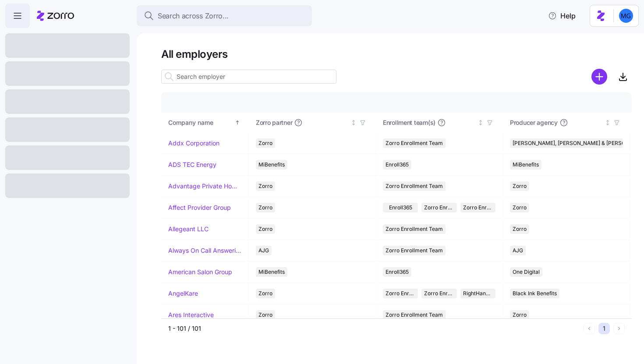 Image resolution: width=644 pixels, height=364 pixels. Describe the element at coordinates (238, 123) in the screenshot. I see `div: Sorted ascending` at that location.